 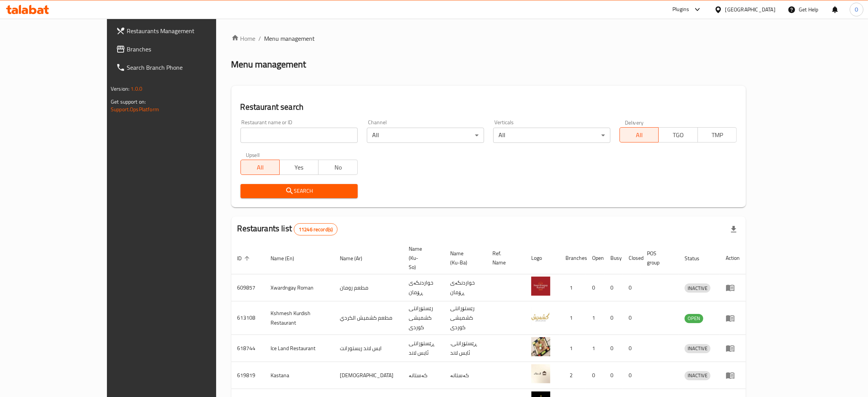 What do you see at coordinates (679, 135) in the screenshot?
I see `span: TGO` at bounding box center [679, 135].